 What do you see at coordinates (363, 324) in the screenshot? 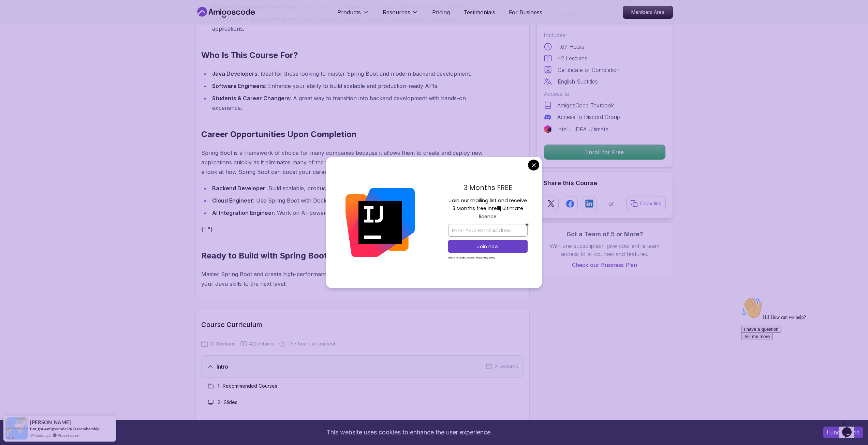
I see `h2: Course Curriculum` at bounding box center [363, 324].